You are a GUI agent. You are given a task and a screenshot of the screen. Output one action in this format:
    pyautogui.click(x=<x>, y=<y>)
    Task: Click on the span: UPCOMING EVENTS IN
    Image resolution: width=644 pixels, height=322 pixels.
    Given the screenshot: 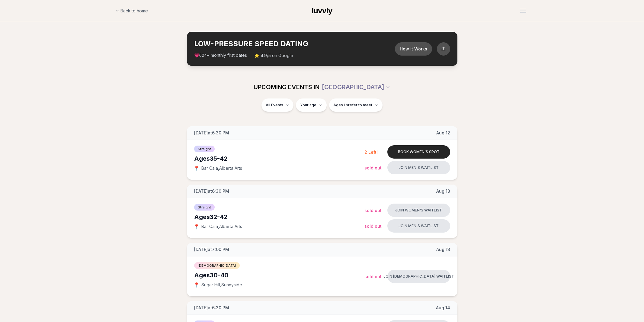 What is the action you would take?
    pyautogui.click(x=286, y=87)
    